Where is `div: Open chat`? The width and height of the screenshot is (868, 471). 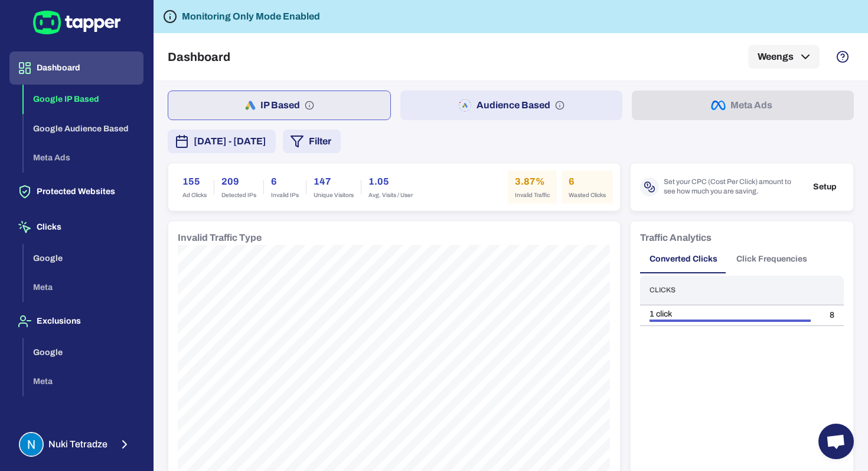
div: Open chat is located at coordinates (836, 441).